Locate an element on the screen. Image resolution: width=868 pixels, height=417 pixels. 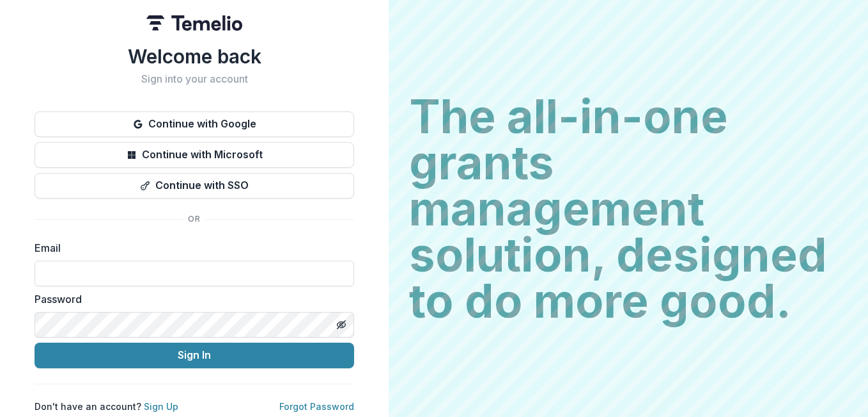
button: Sign In is located at coordinates (194, 355).